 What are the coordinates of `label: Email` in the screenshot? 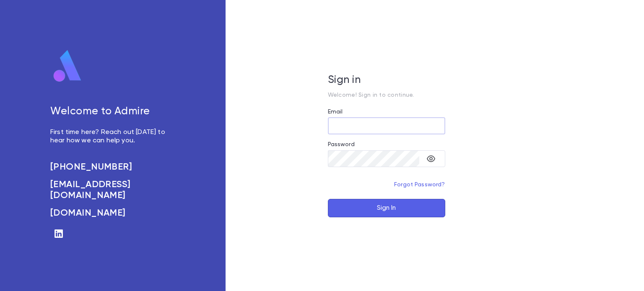 It's located at (335, 112).